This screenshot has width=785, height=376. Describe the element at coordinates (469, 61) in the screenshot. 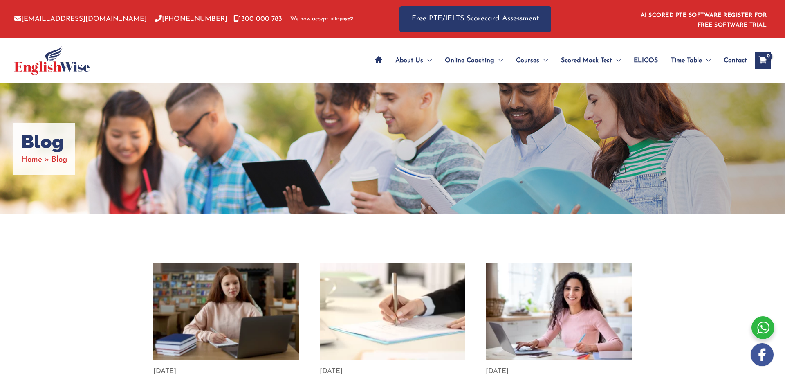

I see `span: Online Coaching` at that location.